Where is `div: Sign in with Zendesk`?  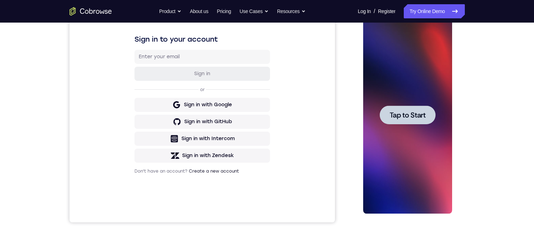 div: Sign in with Zendesk is located at coordinates (138, 170).